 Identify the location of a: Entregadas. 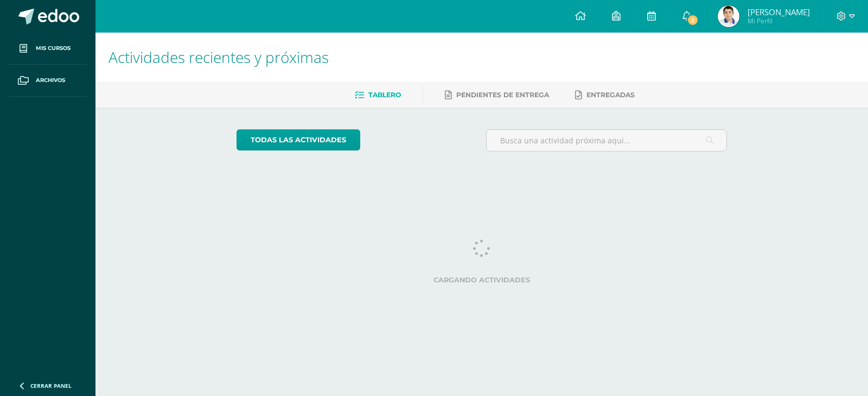
(605, 95).